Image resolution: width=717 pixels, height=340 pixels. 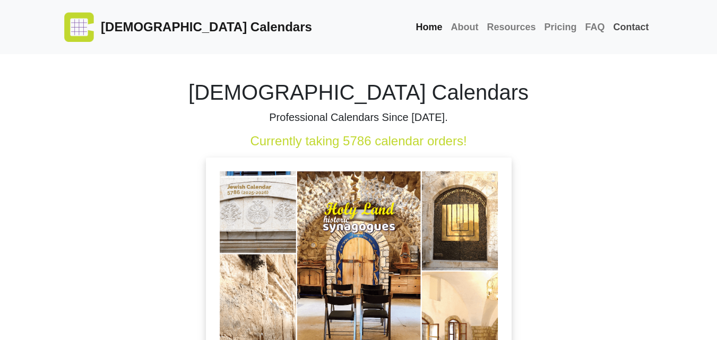 I want to click on a: FAQ, so click(x=595, y=27).